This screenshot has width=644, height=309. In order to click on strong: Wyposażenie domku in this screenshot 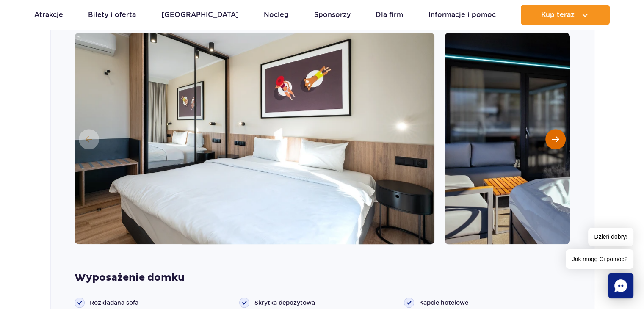, I will do `click(322, 278)`.